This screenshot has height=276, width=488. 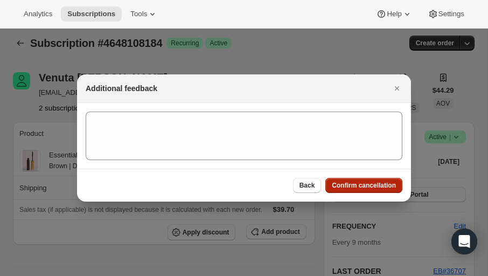 What do you see at coordinates (307, 185) in the screenshot?
I see `span: Back` at bounding box center [307, 185].